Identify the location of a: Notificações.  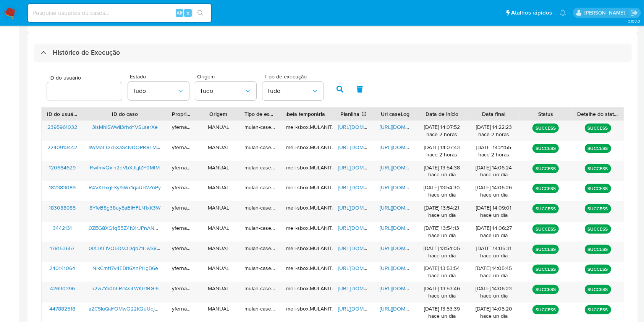
(563, 13).